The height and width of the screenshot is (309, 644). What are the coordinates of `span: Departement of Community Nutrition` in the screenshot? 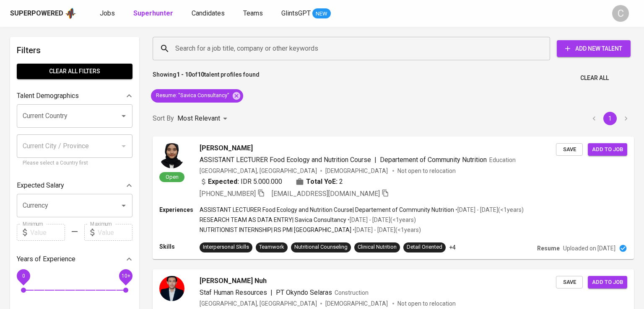 It's located at (433, 159).